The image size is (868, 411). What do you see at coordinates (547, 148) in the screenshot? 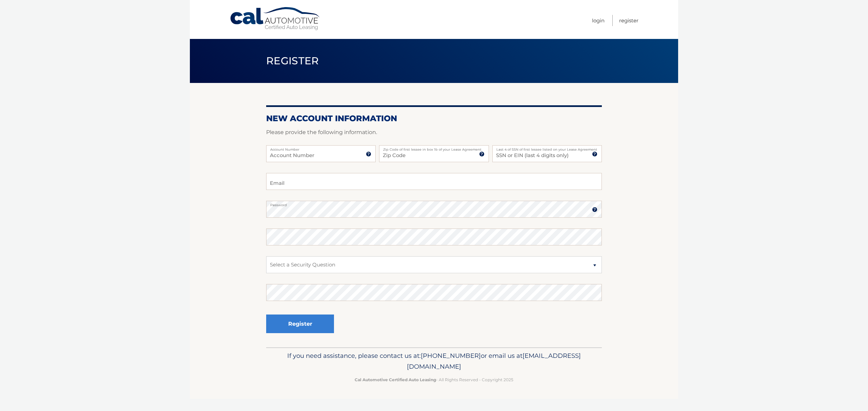
I see `label: Last 4 of SSN of first lessee listed on your Lease Agreement` at bounding box center [547, 148].